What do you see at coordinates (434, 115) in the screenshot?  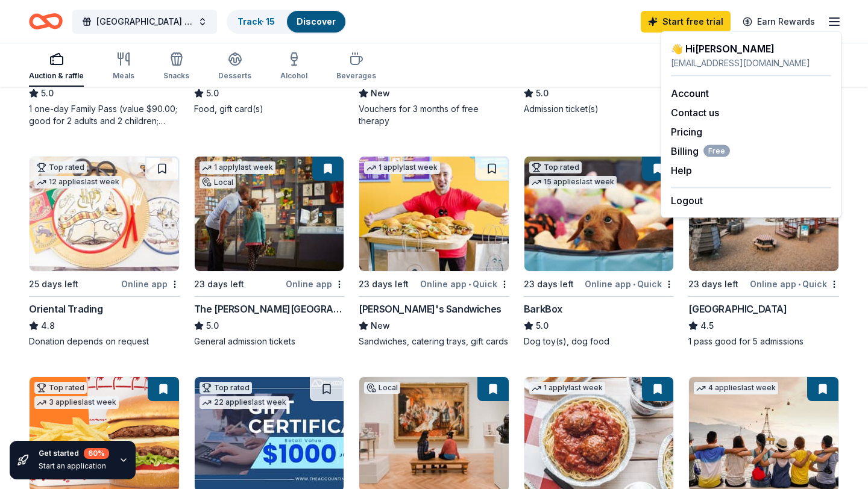 I see `div: Vouchers for 3 months of free therapy` at bounding box center [434, 115].